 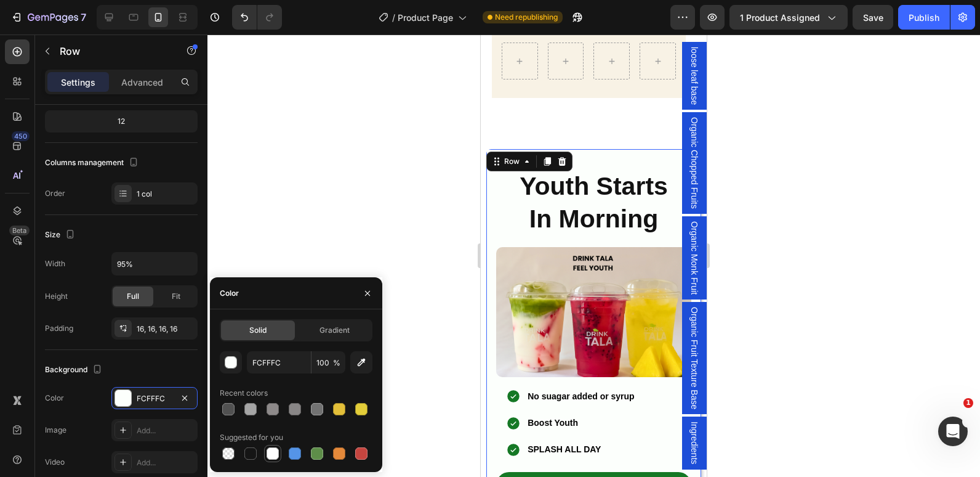 What do you see at coordinates (55, 193) in the screenshot?
I see `div: Order` at bounding box center [55, 193].